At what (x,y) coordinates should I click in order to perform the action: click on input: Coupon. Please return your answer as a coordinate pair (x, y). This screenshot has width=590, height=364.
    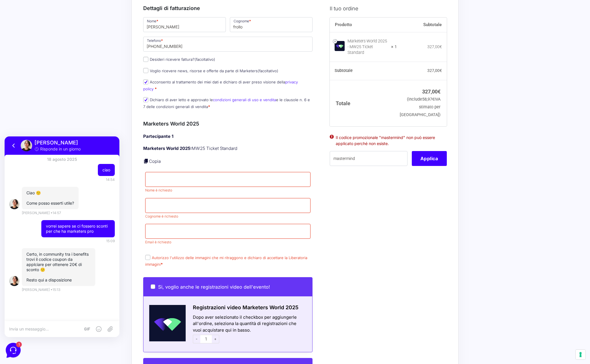
    Looking at the image, I should click on (368, 159).